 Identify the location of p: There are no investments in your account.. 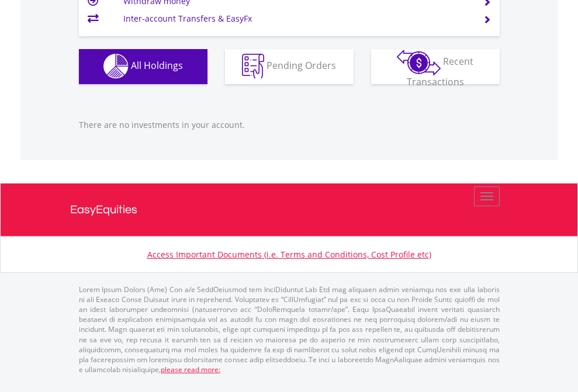
(289, 125).